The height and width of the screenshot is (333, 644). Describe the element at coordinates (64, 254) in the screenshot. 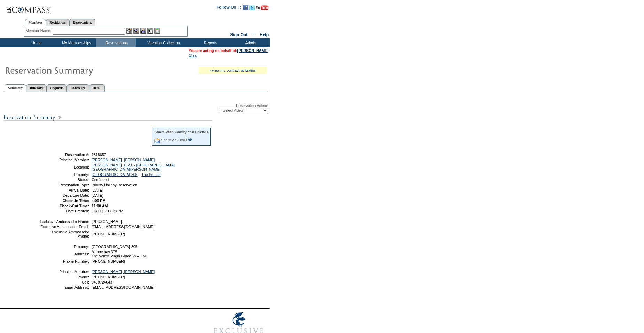

I see `td: Address:` at that location.